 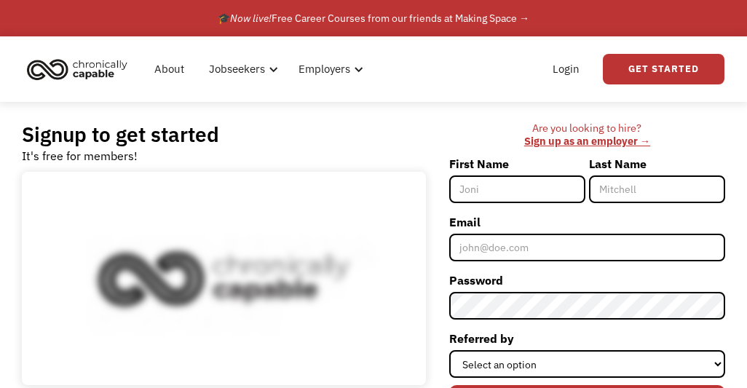 What do you see at coordinates (587, 135) in the screenshot?
I see `div: Are you looking to hire? ‍` at bounding box center [587, 135].